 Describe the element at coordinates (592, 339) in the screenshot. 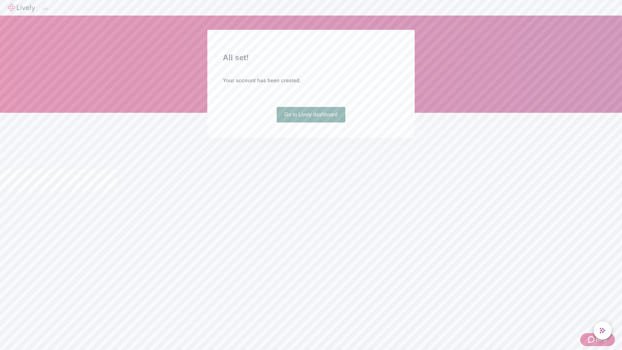

I see `svg: Zendesk support icon` at that location.